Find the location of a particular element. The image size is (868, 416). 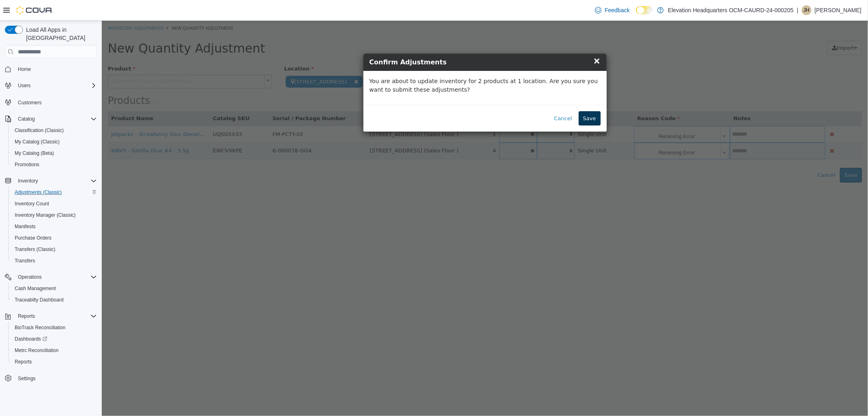

button: Traceabilty Dashboard is located at coordinates (54, 300).